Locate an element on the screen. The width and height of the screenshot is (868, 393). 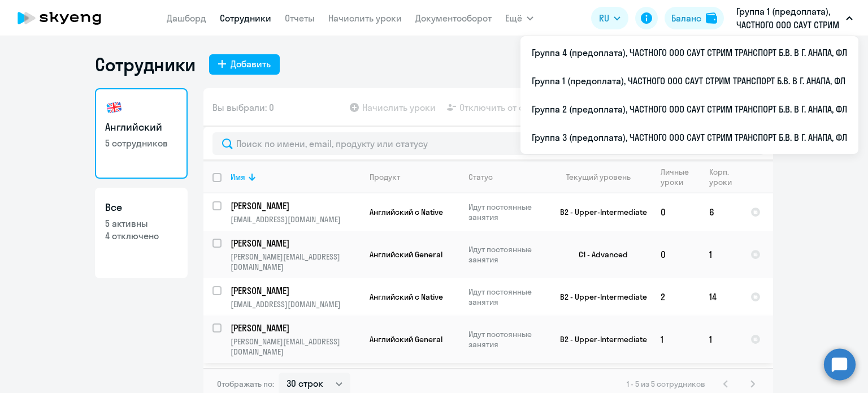
button: Добавить is located at coordinates (244, 64).